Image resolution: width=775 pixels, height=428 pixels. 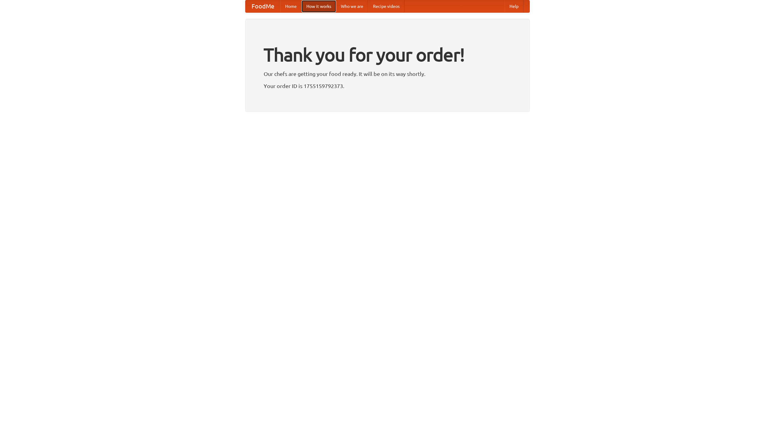 What do you see at coordinates (514, 6) in the screenshot?
I see `a: Help` at bounding box center [514, 6].